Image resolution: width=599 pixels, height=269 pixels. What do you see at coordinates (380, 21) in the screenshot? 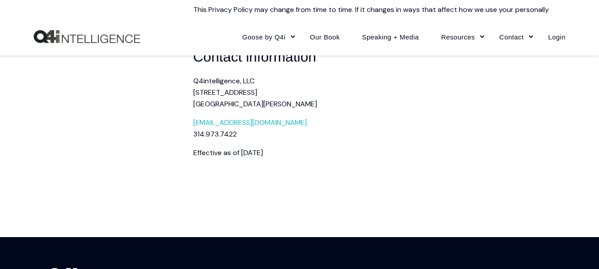
I see `p: This Privacy Policy may change from time to time. If it changes in ways that affect how we use yo...` at bounding box center [380, 21].